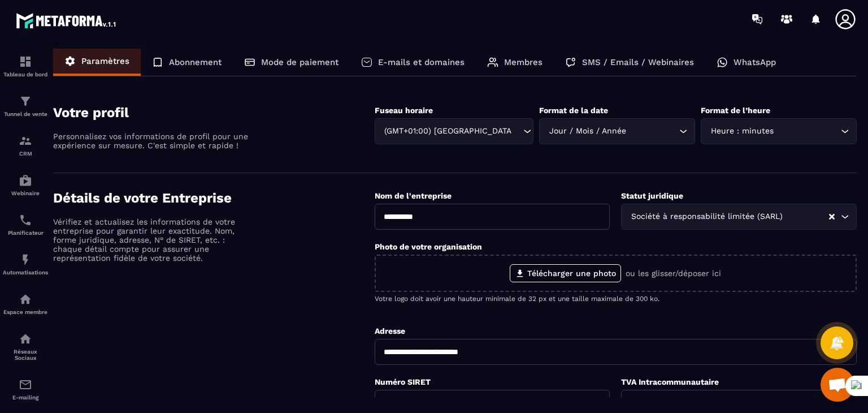 This screenshot has width=868, height=413. Describe the element at coordinates (214, 113) in the screenshot. I see `h4: Votre profil` at that location.